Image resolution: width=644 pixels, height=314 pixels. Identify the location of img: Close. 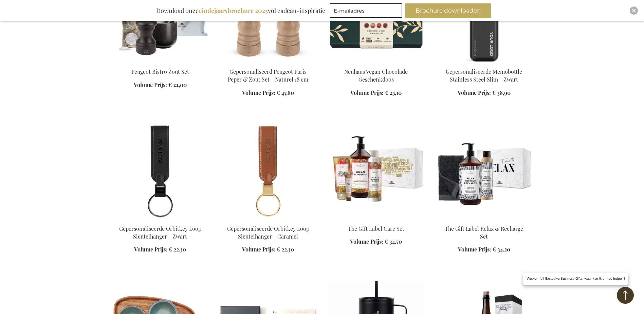
(634, 11).